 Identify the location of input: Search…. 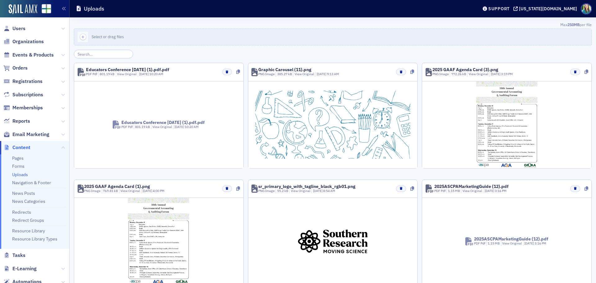
(103, 54).